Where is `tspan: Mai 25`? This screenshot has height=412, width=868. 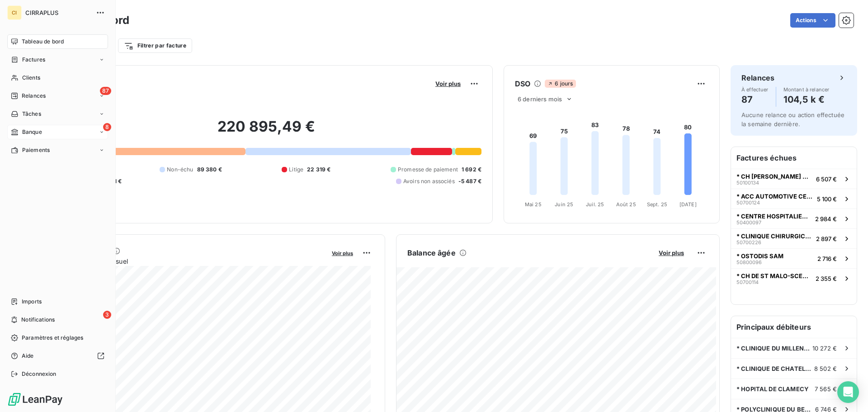
tspan: Mai 25 is located at coordinates (533, 205).